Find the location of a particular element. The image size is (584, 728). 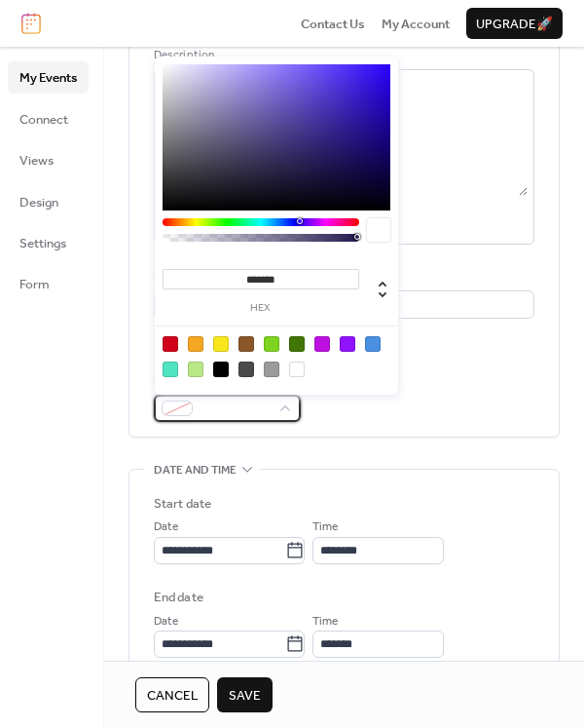

div: #F8E71C is located at coordinates (221, 344).